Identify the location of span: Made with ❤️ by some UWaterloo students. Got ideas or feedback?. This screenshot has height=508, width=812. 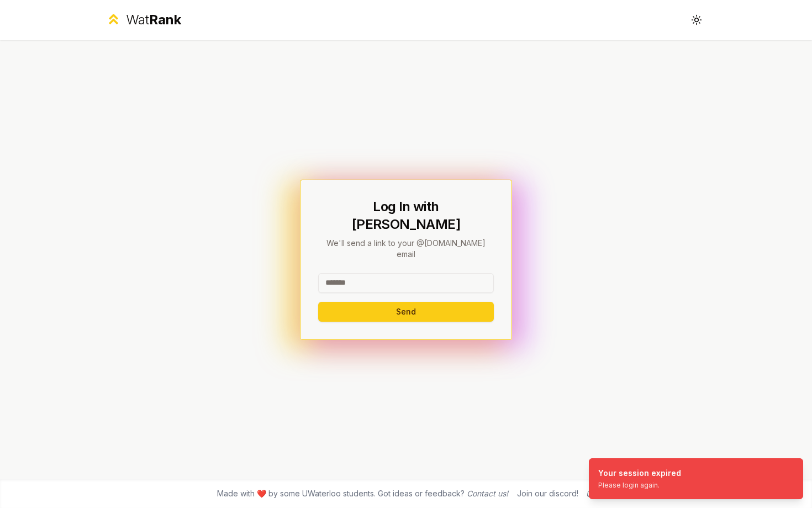
(362, 494).